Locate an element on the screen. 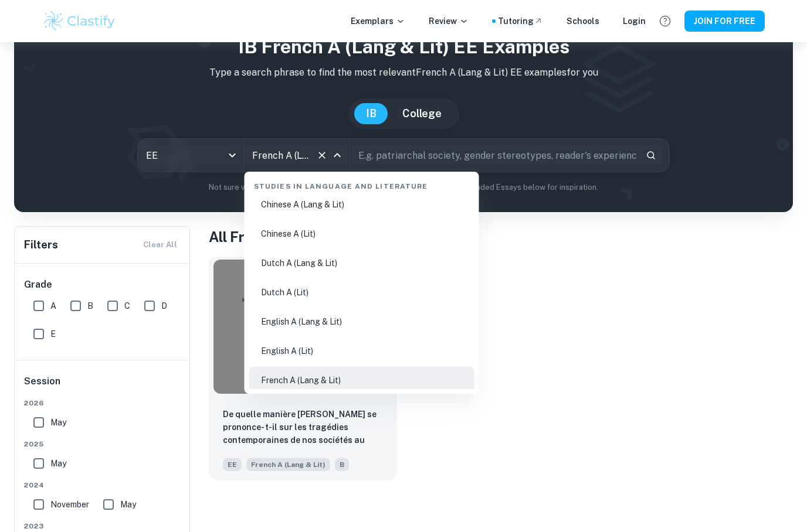  h1: All French A (Lang & Lit) EE Examples is located at coordinates (501, 237).